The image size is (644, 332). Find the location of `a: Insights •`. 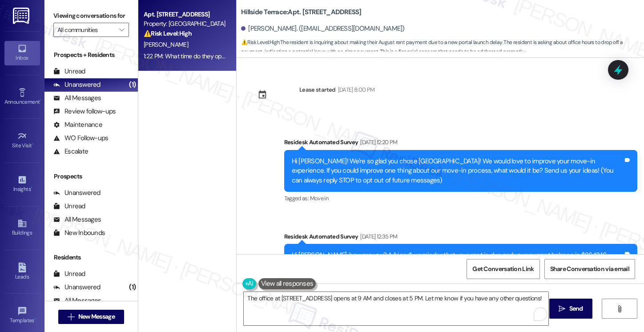

a: Insights • is located at coordinates (22, 184).